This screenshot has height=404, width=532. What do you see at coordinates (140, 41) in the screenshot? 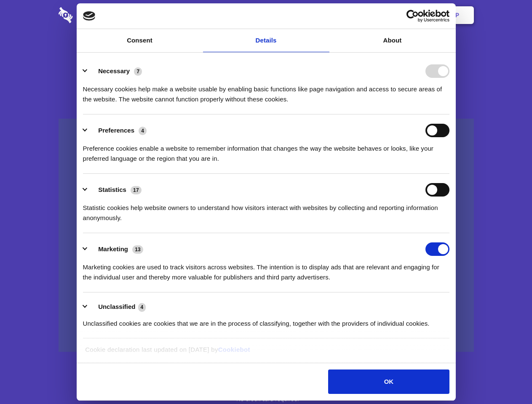
I see `a: Consent` at bounding box center [140, 41].